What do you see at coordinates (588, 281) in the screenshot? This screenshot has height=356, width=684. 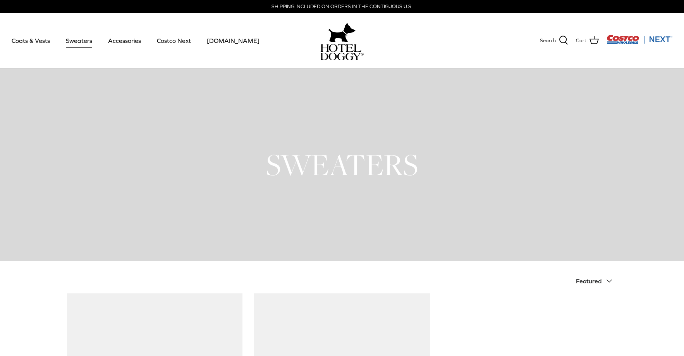 I see `span: Featured` at bounding box center [588, 281].